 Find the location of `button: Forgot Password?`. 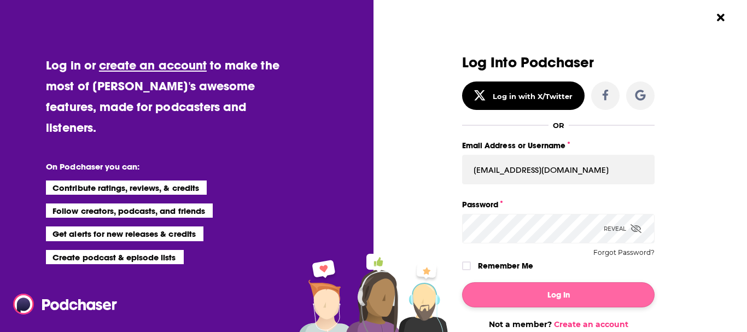

button: Forgot Password? is located at coordinates (624, 253).